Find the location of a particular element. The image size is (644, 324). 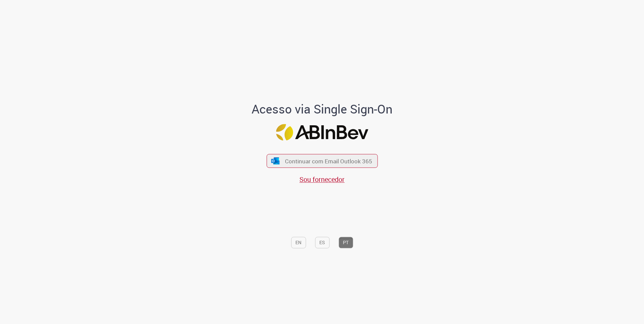

button: PT is located at coordinates (345, 243).